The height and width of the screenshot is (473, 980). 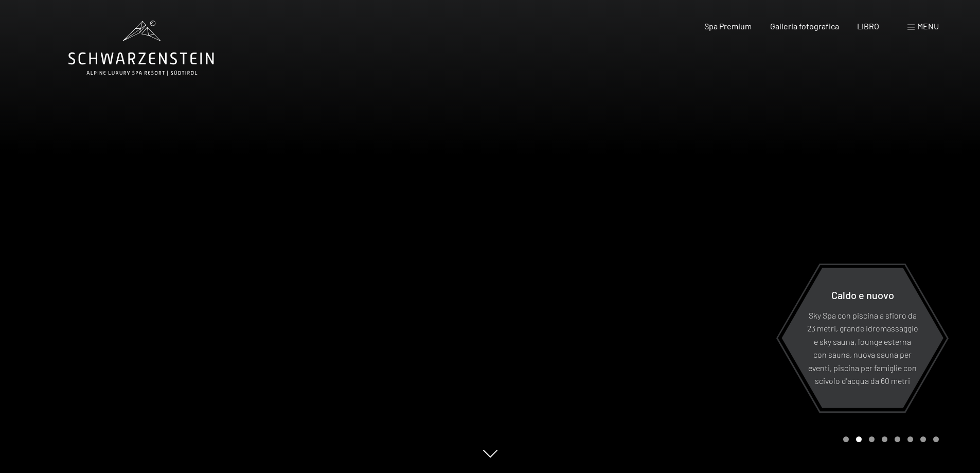 What do you see at coordinates (885, 439) in the screenshot?
I see `div: Pagina 4 del carosello` at bounding box center [885, 439].